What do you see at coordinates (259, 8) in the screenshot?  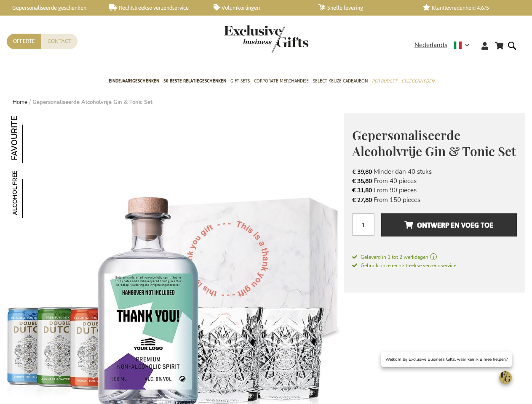 I see `a: Volumkortingen` at bounding box center [259, 8].